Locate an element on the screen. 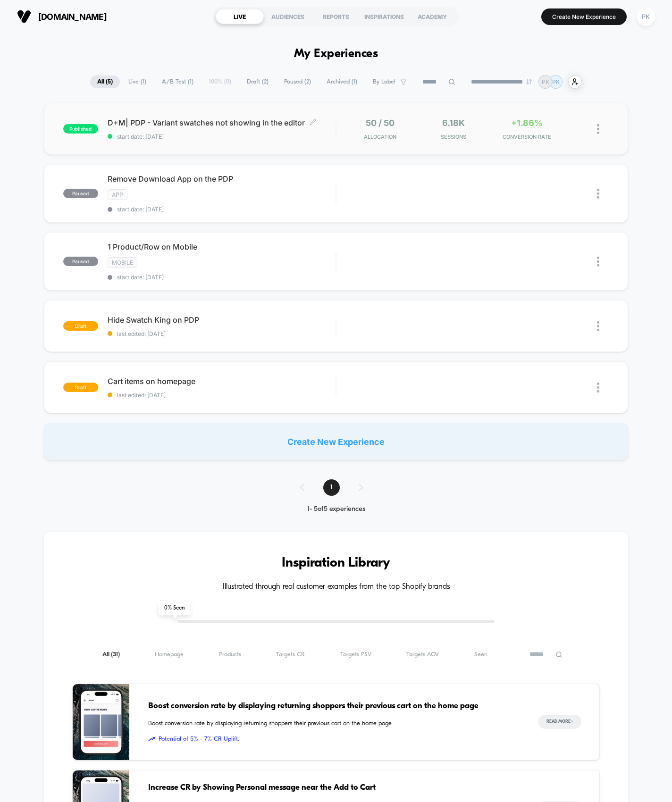  h4: Illustrated through real customer examples from the top Shopify brands is located at coordinates (336, 587).